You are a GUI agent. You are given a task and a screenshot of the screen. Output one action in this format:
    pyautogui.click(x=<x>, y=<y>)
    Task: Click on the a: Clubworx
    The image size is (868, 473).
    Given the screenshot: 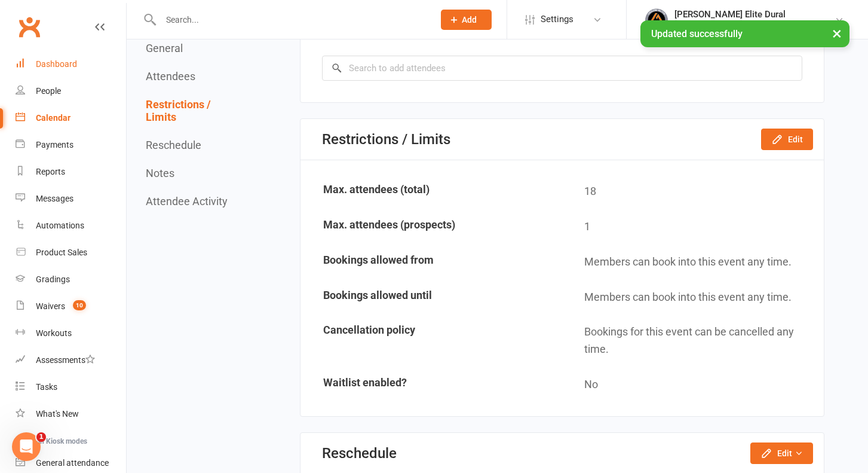 What is the action you would take?
    pyautogui.click(x=29, y=27)
    